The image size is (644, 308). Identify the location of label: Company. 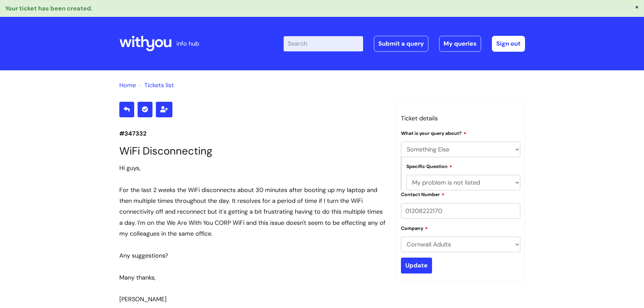
(414, 228).